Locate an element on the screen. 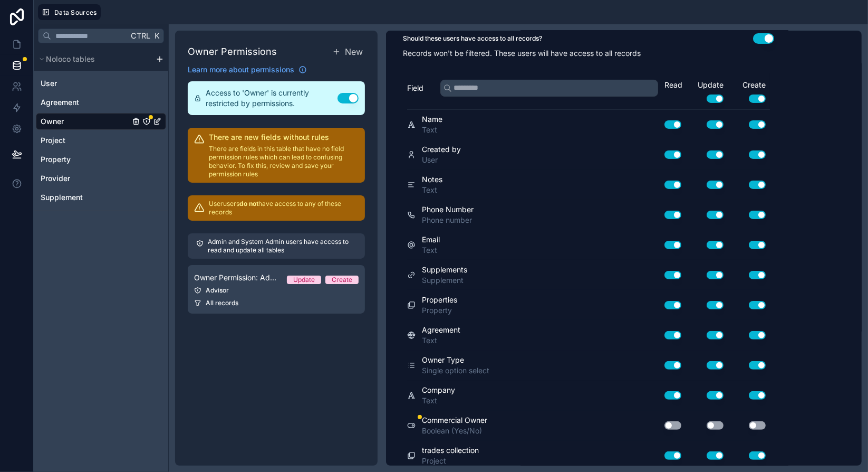 The height and width of the screenshot is (472, 868). span: Notes is located at coordinates (432, 179).